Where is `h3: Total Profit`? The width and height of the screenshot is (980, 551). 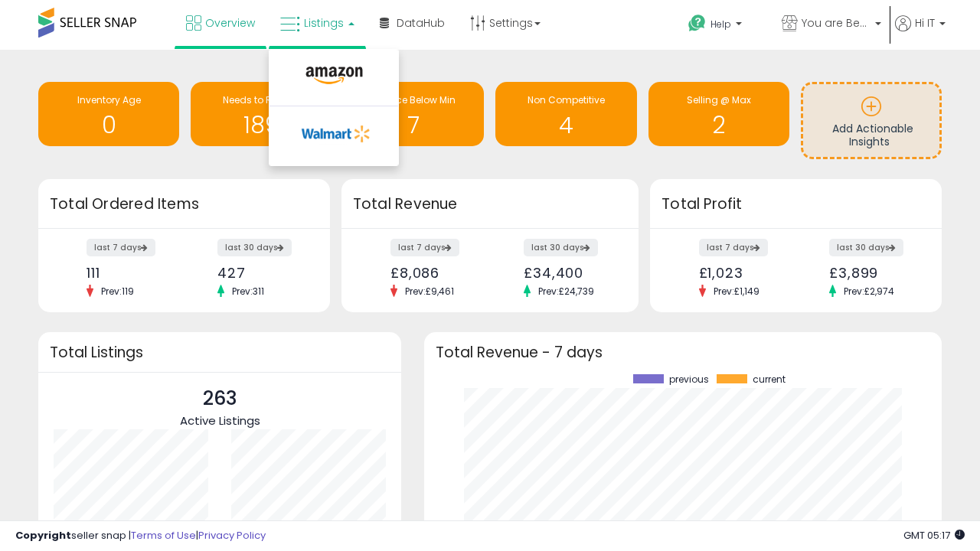 h3: Total Profit is located at coordinates (795, 204).